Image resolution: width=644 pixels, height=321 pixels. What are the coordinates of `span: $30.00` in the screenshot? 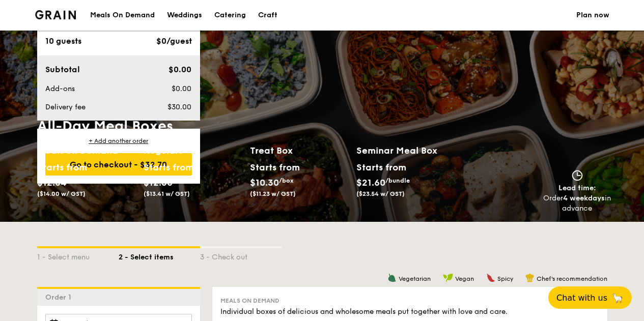 It's located at (179, 107).